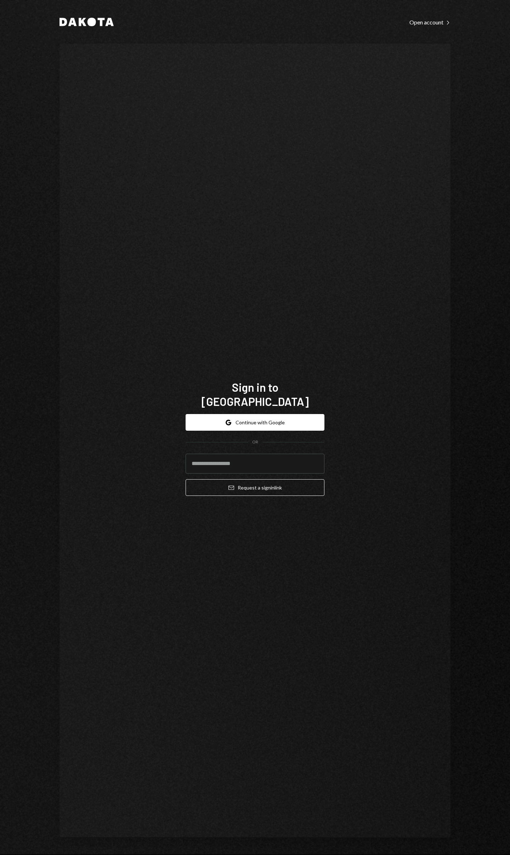 This screenshot has width=510, height=855. Describe the element at coordinates (255, 487) in the screenshot. I see `button: Request a signinlink` at that location.